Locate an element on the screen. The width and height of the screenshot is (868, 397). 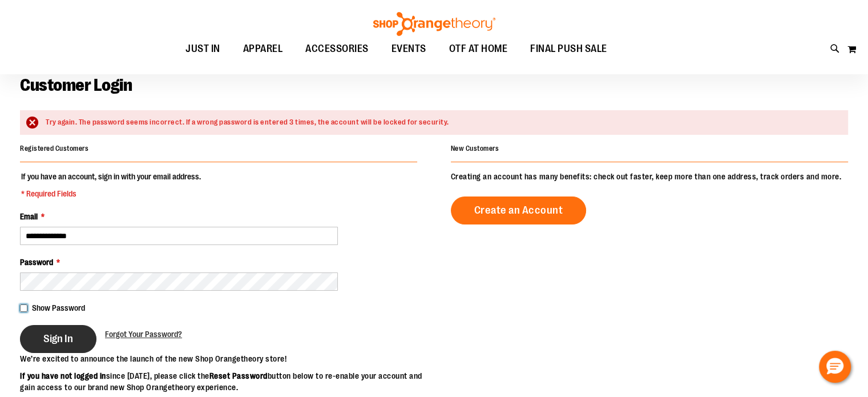
span: APPAREL is located at coordinates (263, 49).